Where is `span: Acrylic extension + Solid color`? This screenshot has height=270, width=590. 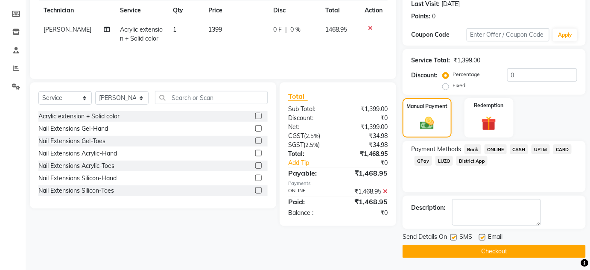
span: Acrylic extension + Solid color is located at coordinates (141, 34).